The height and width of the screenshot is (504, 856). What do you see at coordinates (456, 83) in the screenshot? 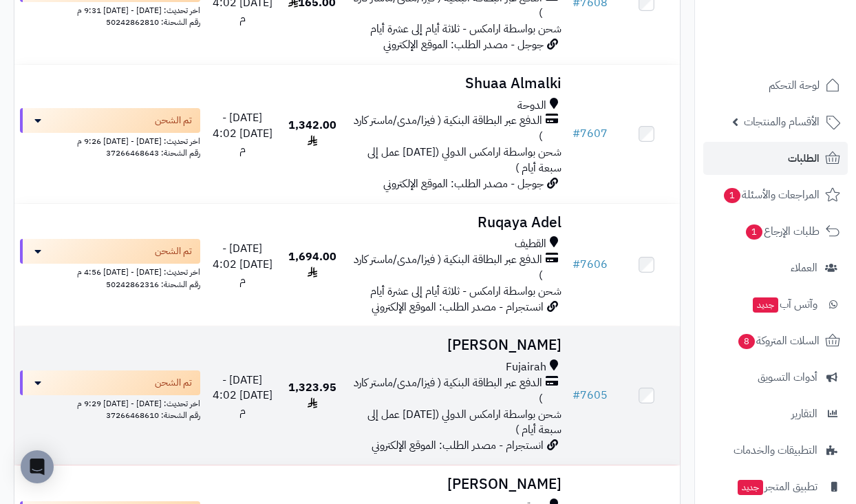
I see `h3: Shuaa Almalki` at bounding box center [456, 83].